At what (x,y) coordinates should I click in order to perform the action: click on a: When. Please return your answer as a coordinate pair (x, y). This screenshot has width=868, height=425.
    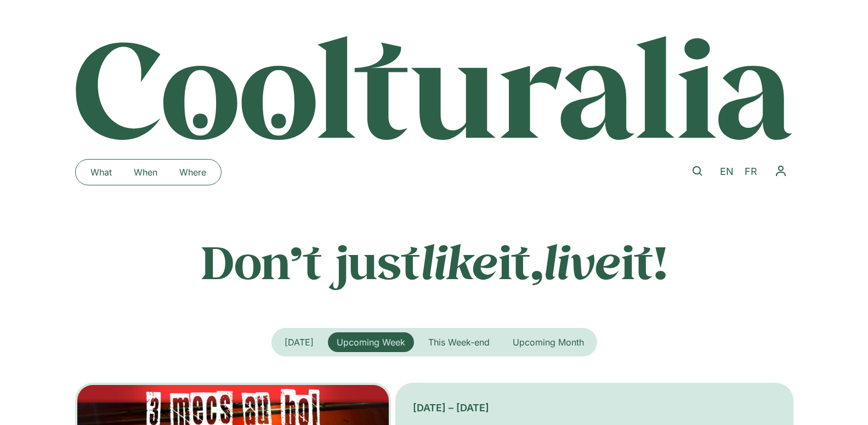
    Looking at the image, I should click on (145, 172).